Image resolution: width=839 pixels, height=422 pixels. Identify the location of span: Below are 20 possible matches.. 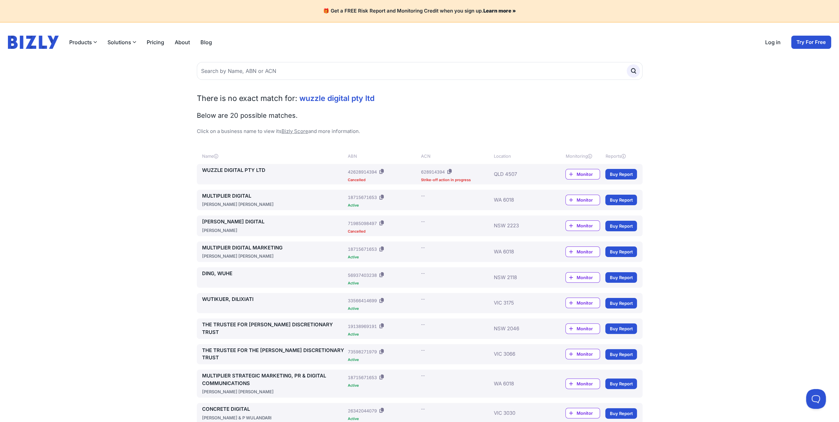
(247, 115).